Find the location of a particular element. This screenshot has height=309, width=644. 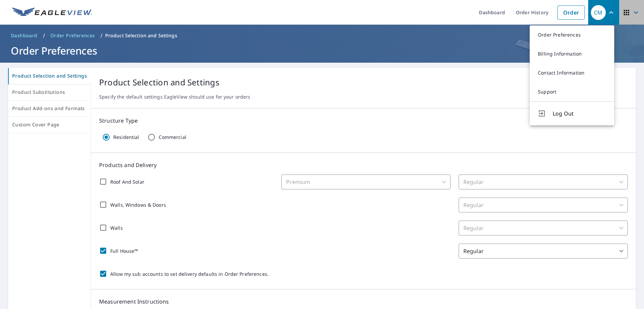

div: tab-list is located at coordinates (50, 101).